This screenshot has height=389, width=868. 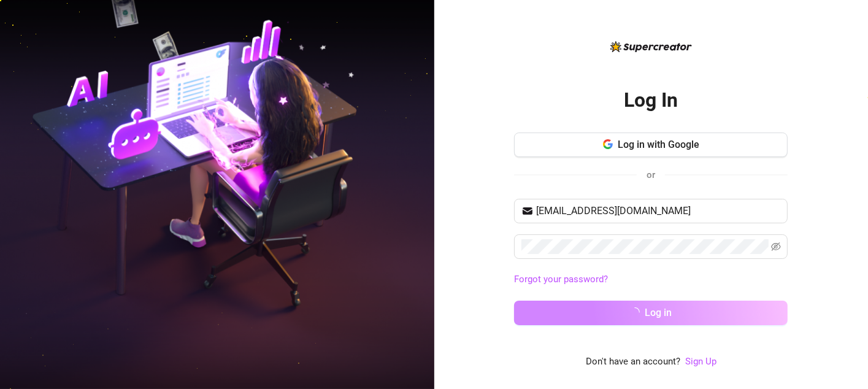 What do you see at coordinates (651, 313) in the screenshot?
I see `button: Log in` at bounding box center [651, 313].